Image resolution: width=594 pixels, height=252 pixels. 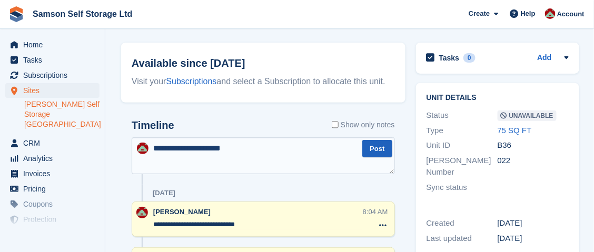 I want to click on img: stora-icon-8386f47178a22dfd0bd8f6a31ec36ba5ce8667c1dd55bd0f319d3a0aa187defe.svg, so click(x=16, y=14).